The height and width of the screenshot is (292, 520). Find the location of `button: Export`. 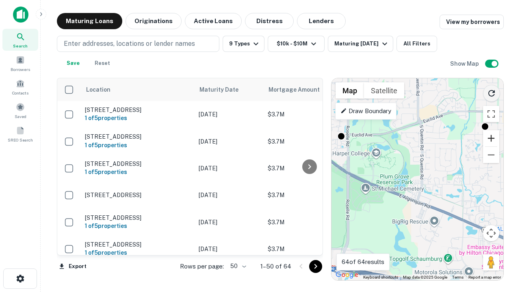

button: Export is located at coordinates (73, 267).